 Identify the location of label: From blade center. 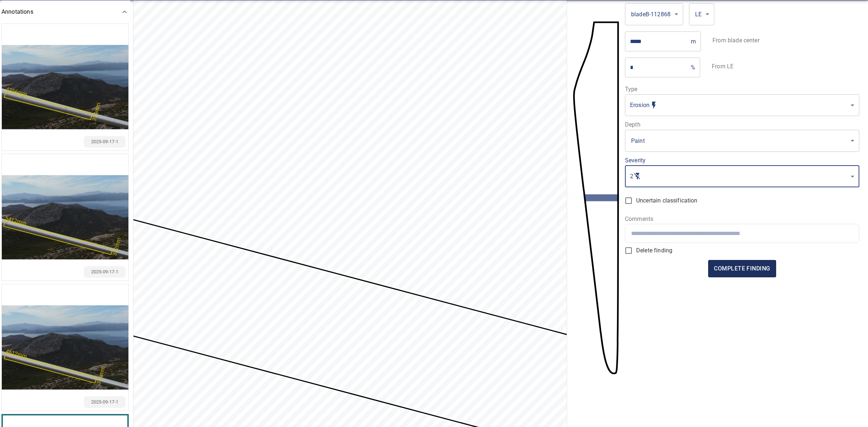
(736, 40).